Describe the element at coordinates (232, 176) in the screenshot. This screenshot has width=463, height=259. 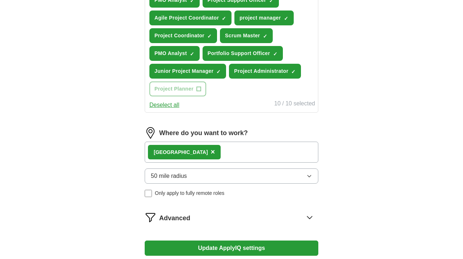
I see `button: 50 mile radius` at that location.